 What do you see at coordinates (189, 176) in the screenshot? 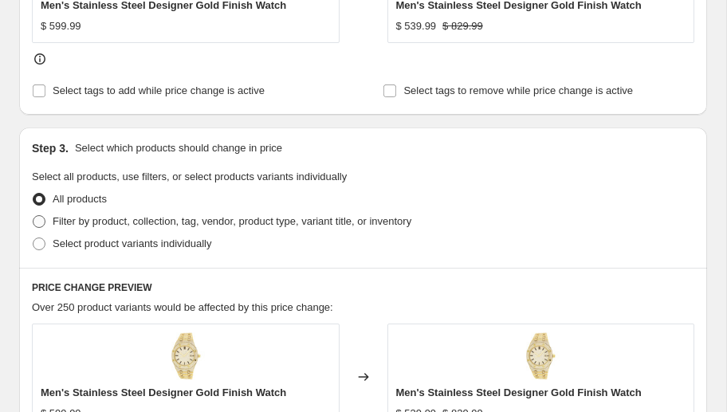
I see `span: Select all products, use filters, or select products variants individually` at bounding box center [189, 176].